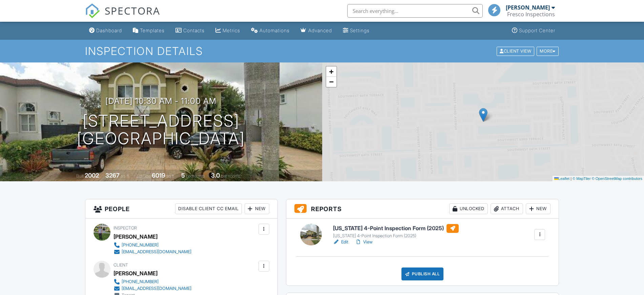 The height and width of the screenshot is (295, 644). I want to click on a: © MapTiler, so click(582, 178).